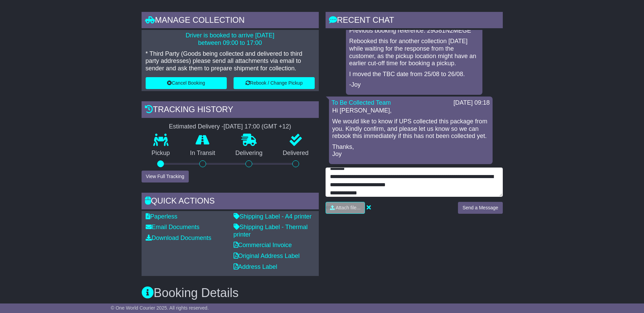 Image resolution: width=644 pixels, height=313 pixels. What do you see at coordinates (271, 231) in the screenshot?
I see `a: Shipping Label - Thermal printer` at bounding box center [271, 231].